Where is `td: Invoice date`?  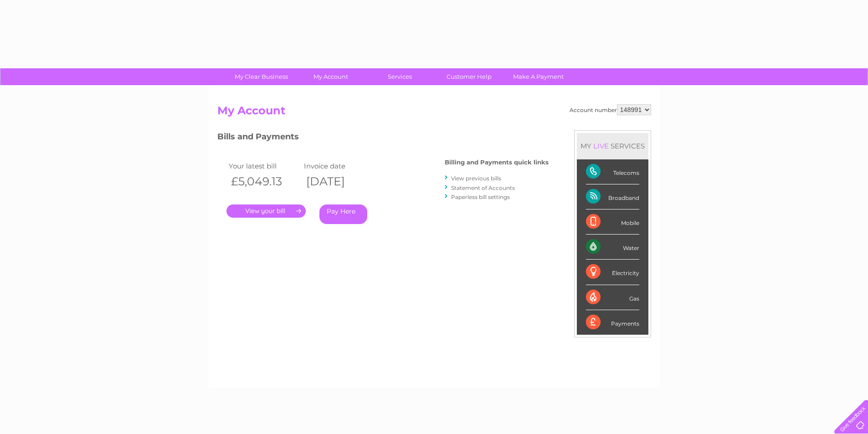 td: Invoice date is located at coordinates (339, 165).